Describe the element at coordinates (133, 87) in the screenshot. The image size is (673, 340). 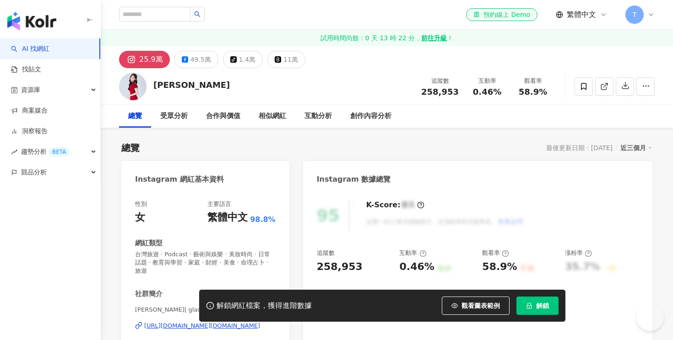
I see `img: KOL Avatar` at that location.